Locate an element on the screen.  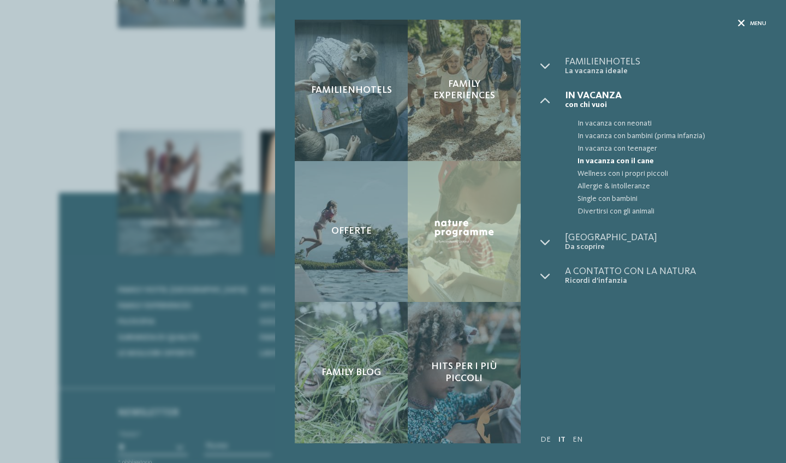
span: Divertirsi con gli animali is located at coordinates (672, 211).